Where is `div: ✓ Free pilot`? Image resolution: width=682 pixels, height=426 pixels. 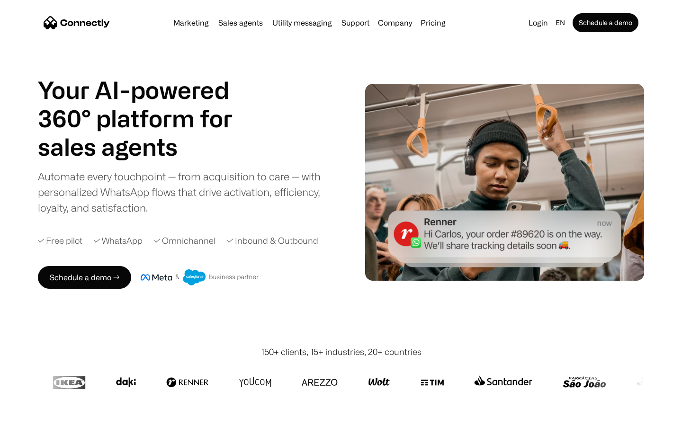
div: ✓ Free pilot is located at coordinates (60, 241).